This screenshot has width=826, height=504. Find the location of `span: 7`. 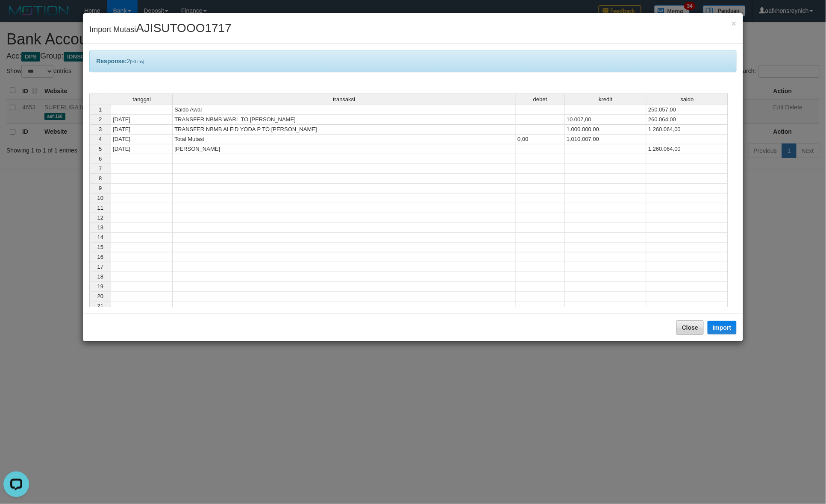

span: 7 is located at coordinates (100, 168).